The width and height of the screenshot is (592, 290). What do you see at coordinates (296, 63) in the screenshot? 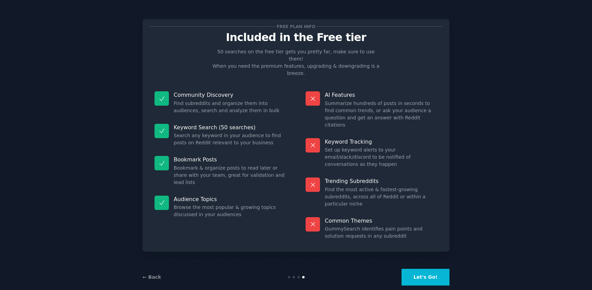
I see `p: 50 searches on the free tier gets you pretty far, make sure to use them! When you need the premiu...` at bounding box center [296, 63].